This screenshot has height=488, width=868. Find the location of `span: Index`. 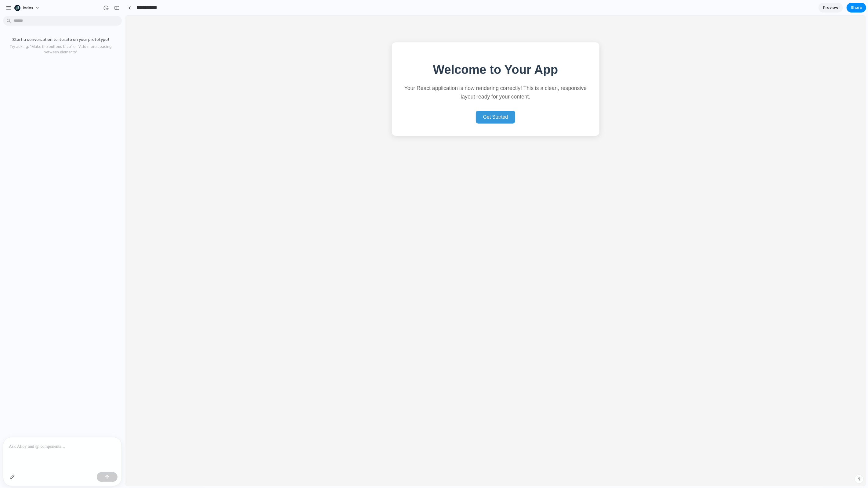

span: Index is located at coordinates (28, 8).